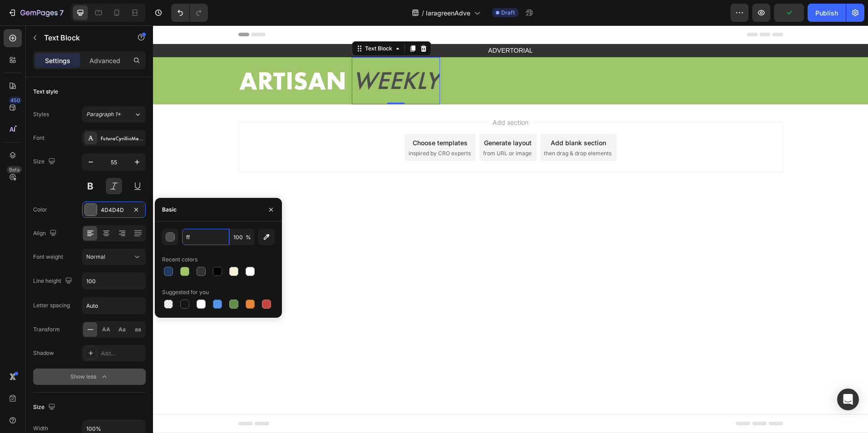  I want to click on div: Publish, so click(826, 13).